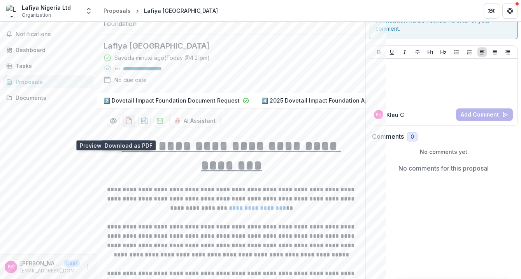 This screenshot has height=279, width=521. Describe the element at coordinates (72, 264) in the screenshot. I see `p: User` at that location.